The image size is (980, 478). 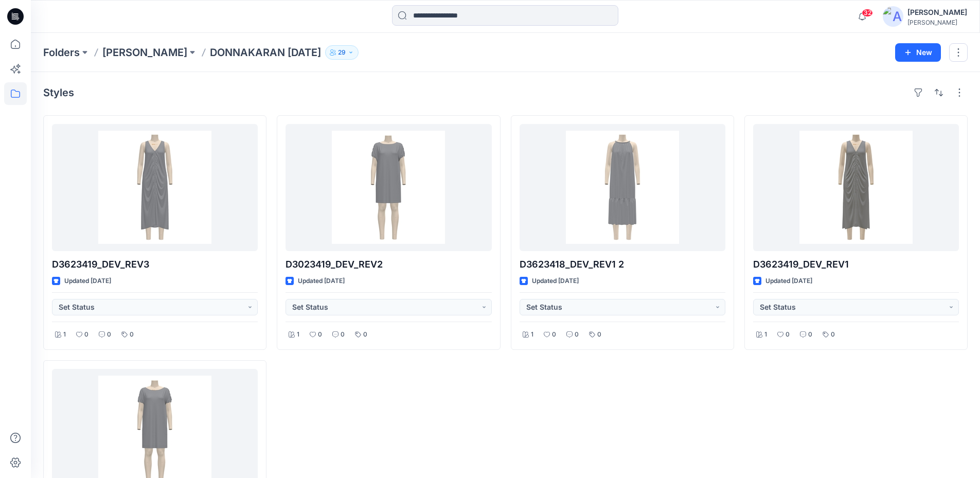 I want to click on a: D3023419_DEV_REV2, so click(x=389, y=187).